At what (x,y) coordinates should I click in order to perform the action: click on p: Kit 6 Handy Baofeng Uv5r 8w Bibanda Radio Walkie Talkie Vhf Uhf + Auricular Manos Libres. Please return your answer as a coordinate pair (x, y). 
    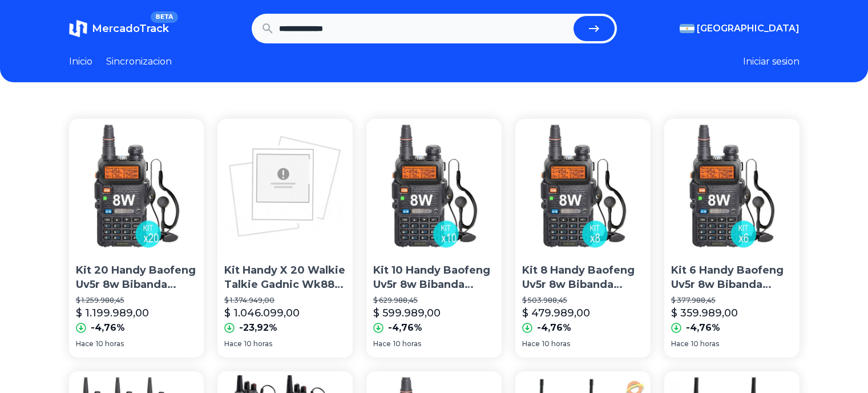
    Looking at the image, I should click on (732, 278).